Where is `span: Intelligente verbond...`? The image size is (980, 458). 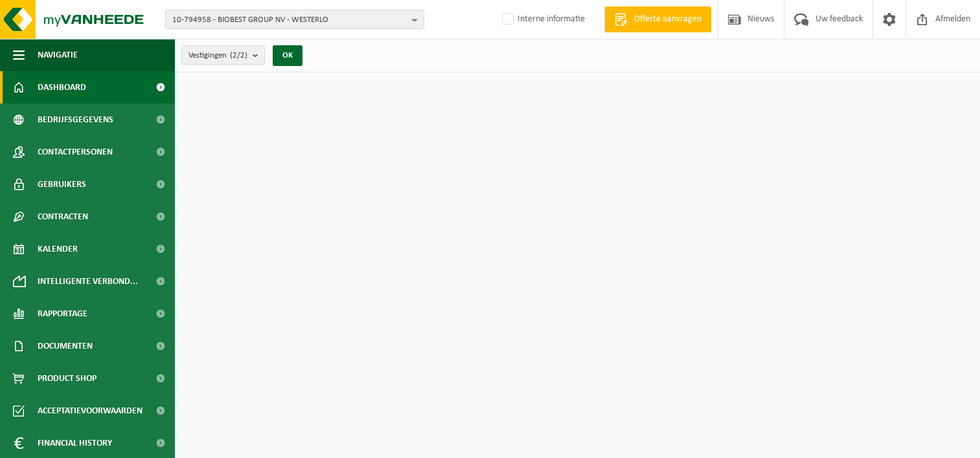
span: Intelligente verbond... is located at coordinates (88, 281).